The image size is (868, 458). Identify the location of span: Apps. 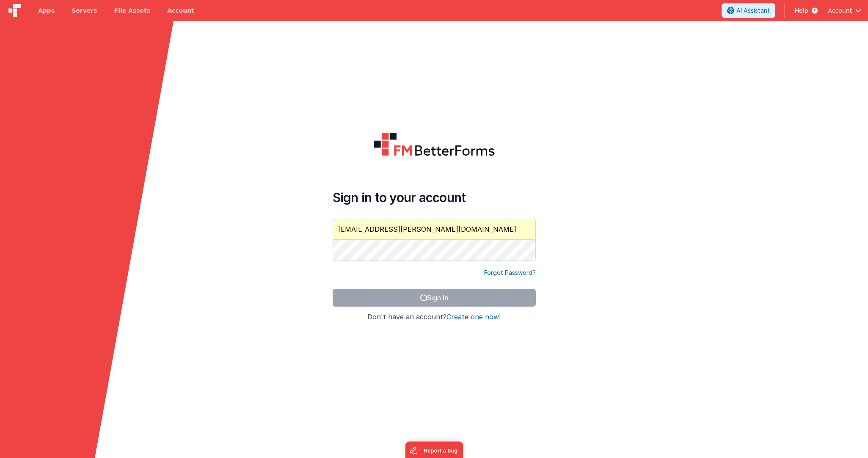
(47, 11).